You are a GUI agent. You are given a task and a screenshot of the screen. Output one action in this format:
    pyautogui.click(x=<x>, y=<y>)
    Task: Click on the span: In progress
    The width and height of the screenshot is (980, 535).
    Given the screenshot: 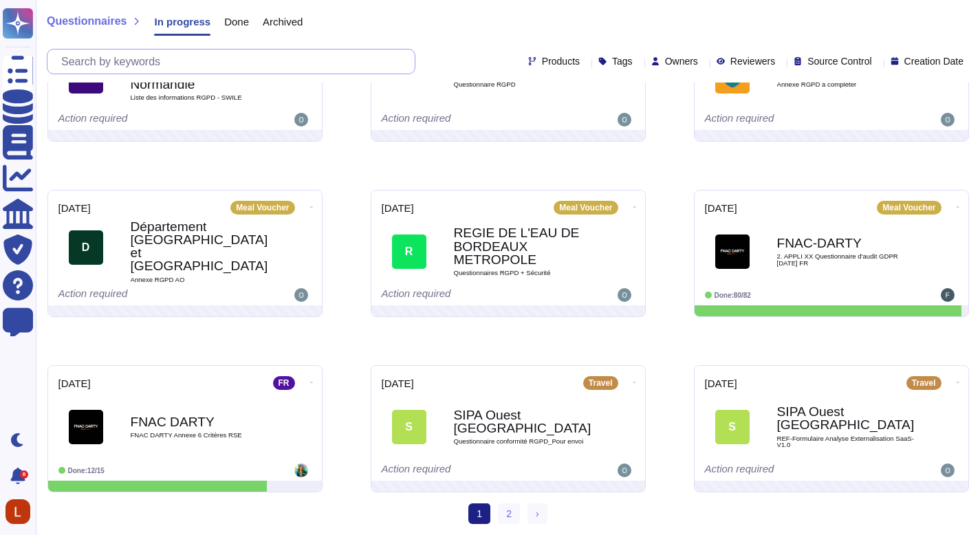 What is the action you would take?
    pyautogui.click(x=183, y=21)
    